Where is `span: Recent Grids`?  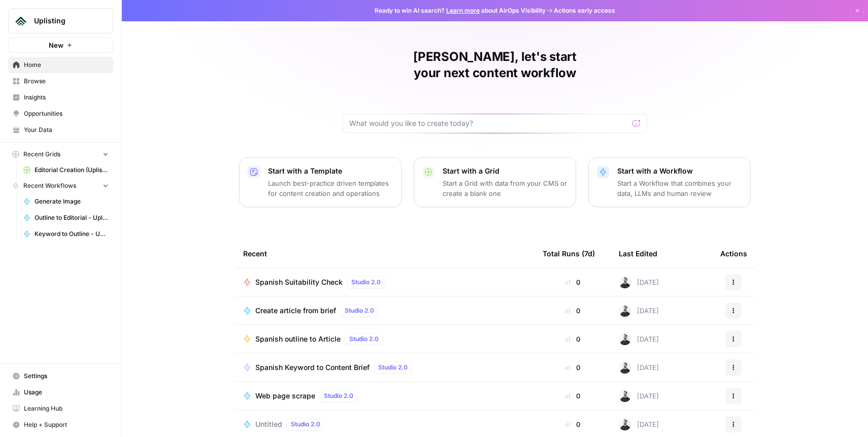 span: Recent Grids is located at coordinates (41, 154).